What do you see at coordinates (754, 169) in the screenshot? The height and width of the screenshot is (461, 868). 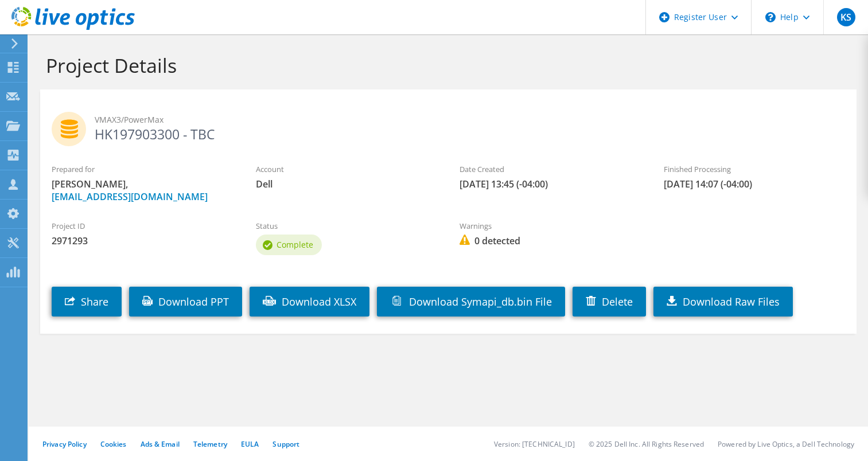 I see `label: Finished Processing` at bounding box center [754, 169].